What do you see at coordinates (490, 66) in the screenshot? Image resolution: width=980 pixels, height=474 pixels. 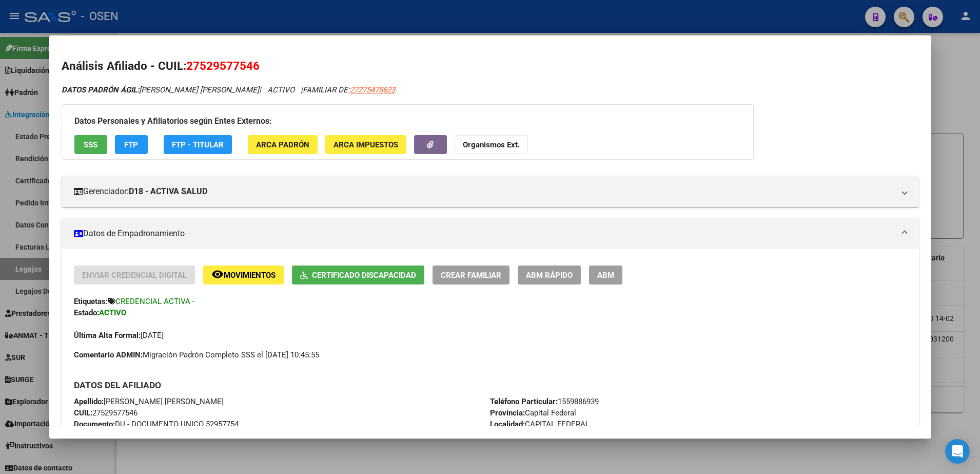 I see `h2: Análisis Afiliado - CUIL:` at bounding box center [490, 66].